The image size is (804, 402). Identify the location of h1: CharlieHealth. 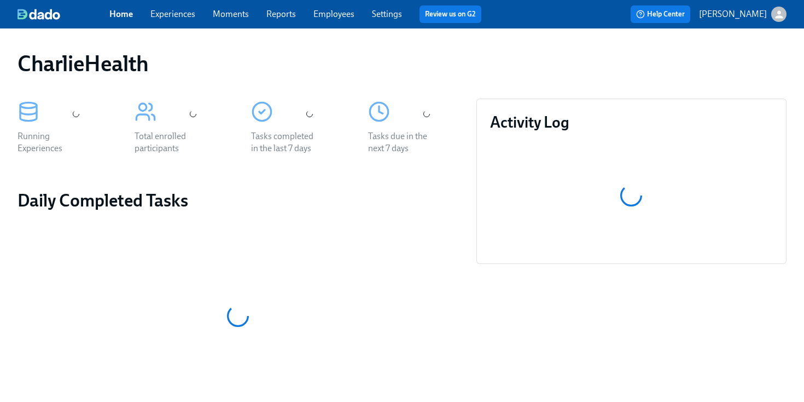
(83, 63).